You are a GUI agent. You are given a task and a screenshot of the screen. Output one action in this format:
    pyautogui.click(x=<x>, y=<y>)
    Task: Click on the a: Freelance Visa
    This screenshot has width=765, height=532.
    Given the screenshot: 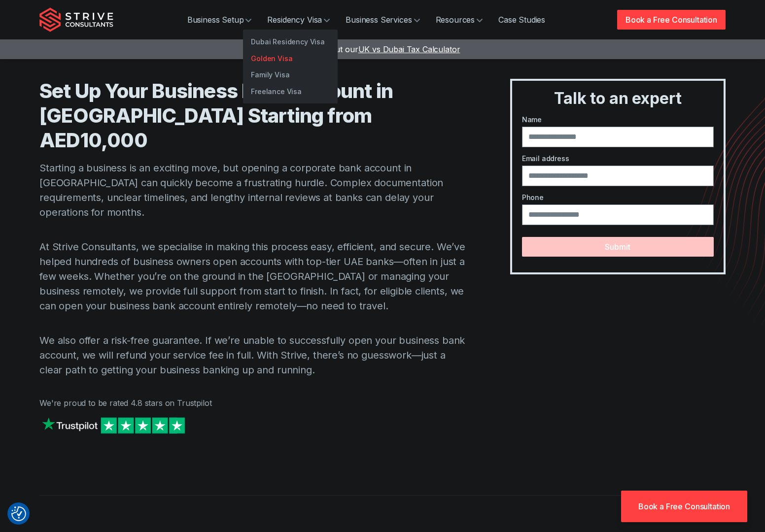 What is the action you would take?
    pyautogui.click(x=290, y=92)
    